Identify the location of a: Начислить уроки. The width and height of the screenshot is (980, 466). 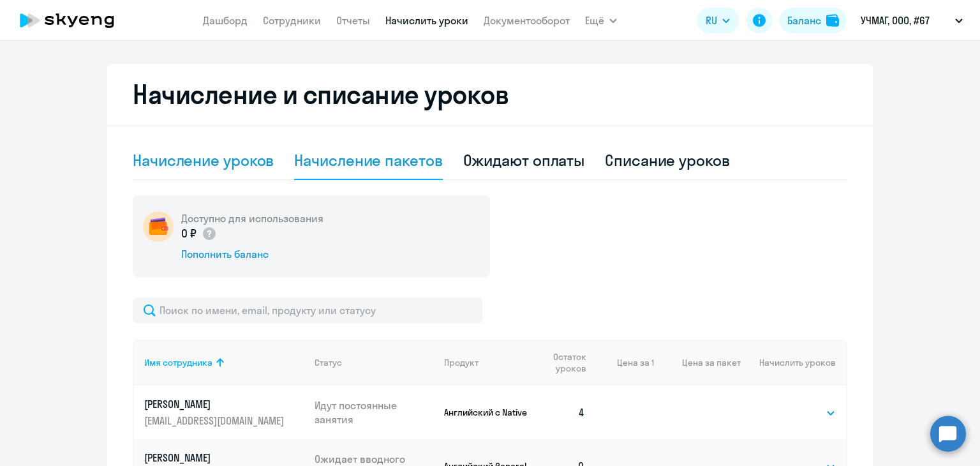
(427, 21).